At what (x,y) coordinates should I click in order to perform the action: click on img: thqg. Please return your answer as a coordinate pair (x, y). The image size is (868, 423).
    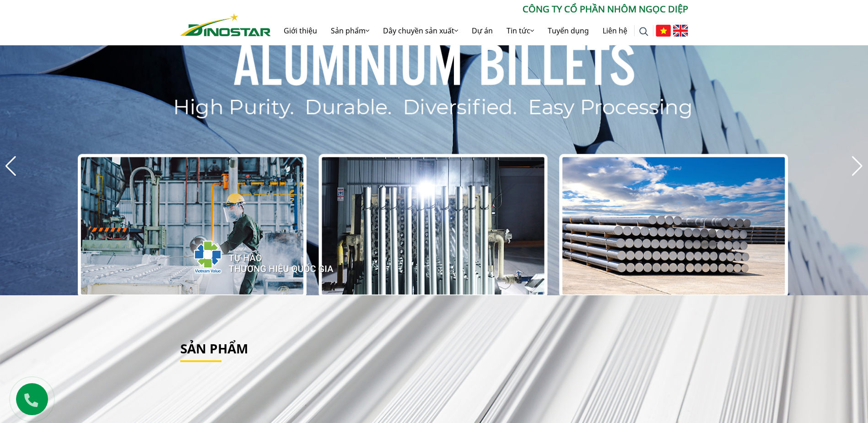
    Looking at the image, I should click on (251, 255).